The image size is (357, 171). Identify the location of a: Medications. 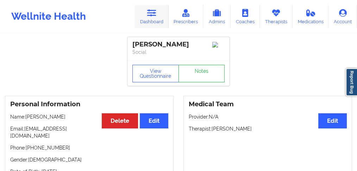
(310, 17).